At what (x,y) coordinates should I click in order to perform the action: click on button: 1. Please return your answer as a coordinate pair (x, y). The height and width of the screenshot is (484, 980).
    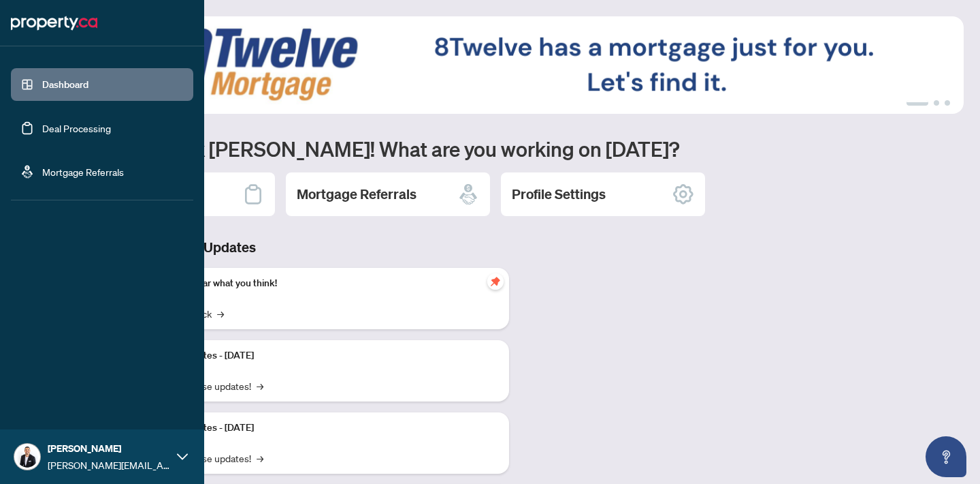
    Looking at the image, I should click on (918, 103).